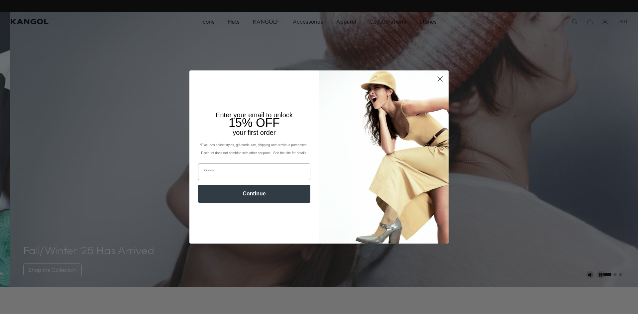 The width and height of the screenshot is (638, 314). What do you see at coordinates (254, 194) in the screenshot?
I see `button: Continue` at bounding box center [254, 194].